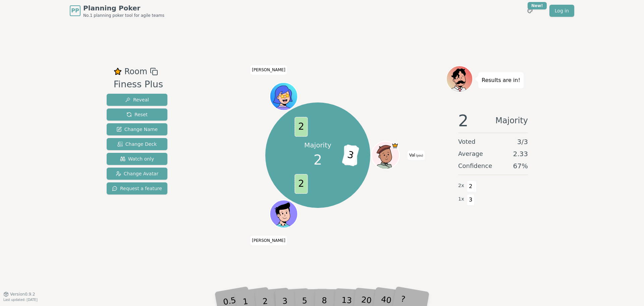  What do you see at coordinates (22, 294) in the screenshot?
I see `span: Version 0.9.2` at bounding box center [22, 294].